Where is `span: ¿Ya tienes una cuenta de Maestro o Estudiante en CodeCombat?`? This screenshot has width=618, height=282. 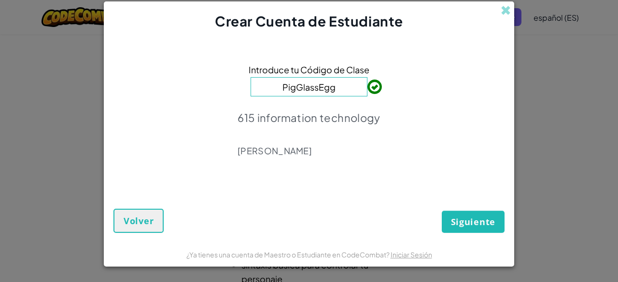 span: ¿Ya tienes una cuenta de Maestro o Estudiante en CodeCombat? is located at coordinates (288, 255).